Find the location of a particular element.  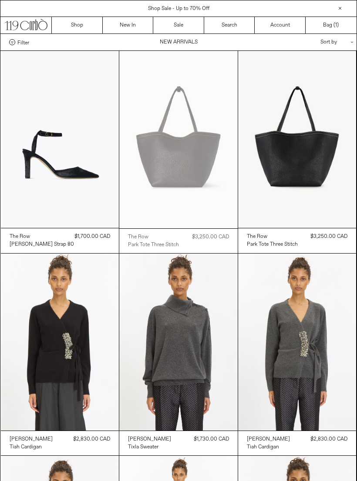

img: The Row Carla Ankle Strap is located at coordinates (60, 139).